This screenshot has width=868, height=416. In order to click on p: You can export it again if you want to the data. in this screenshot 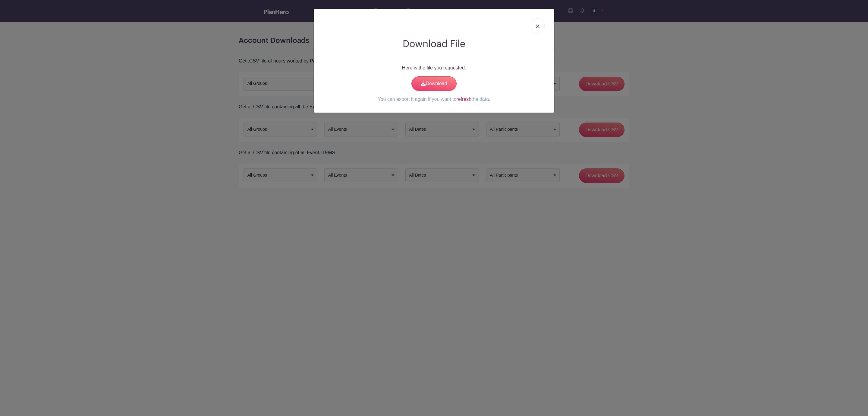, I will do `click(434, 99)`.